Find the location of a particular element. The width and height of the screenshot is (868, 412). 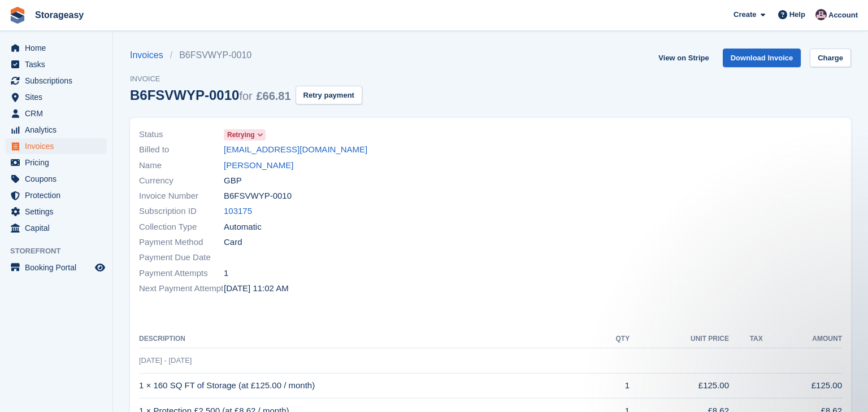

th: Tax is located at coordinates (746, 339).